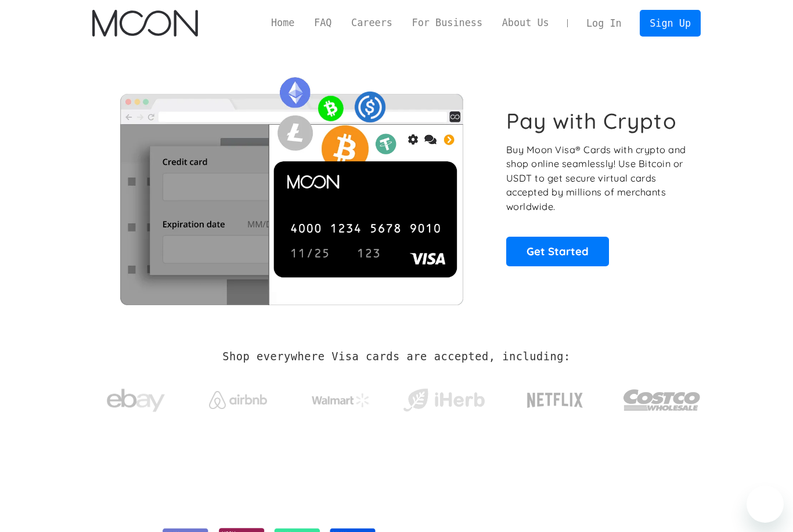 This screenshot has height=532, width=793. What do you see at coordinates (555, 398) in the screenshot?
I see `a: Netflix` at bounding box center [555, 398].